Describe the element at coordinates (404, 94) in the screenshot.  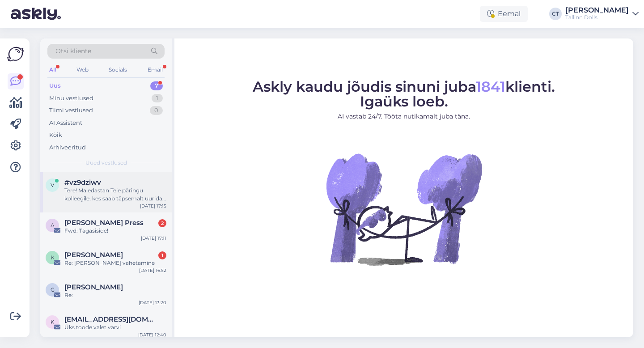
I see `span: Askly kaudu jõudis sinuni juba klienti. Igaüks loeb.` at that location.